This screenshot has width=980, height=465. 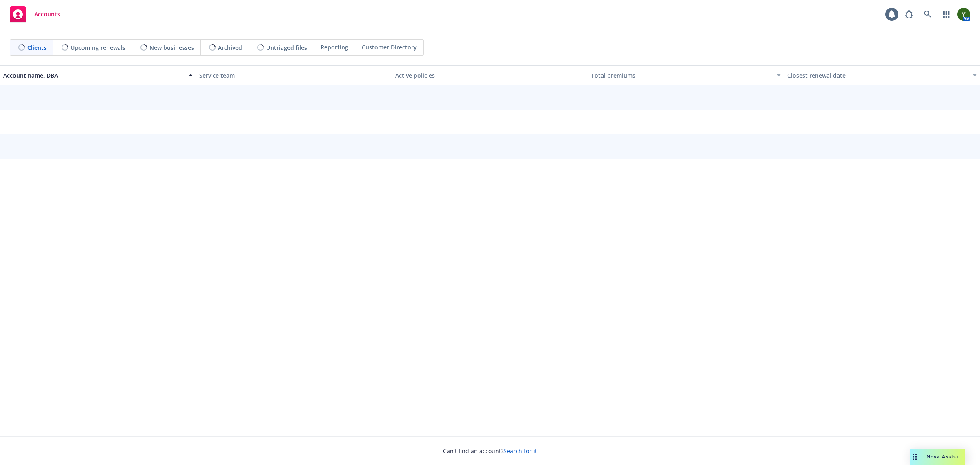 I want to click on div: Drag to move, so click(x=914, y=456).